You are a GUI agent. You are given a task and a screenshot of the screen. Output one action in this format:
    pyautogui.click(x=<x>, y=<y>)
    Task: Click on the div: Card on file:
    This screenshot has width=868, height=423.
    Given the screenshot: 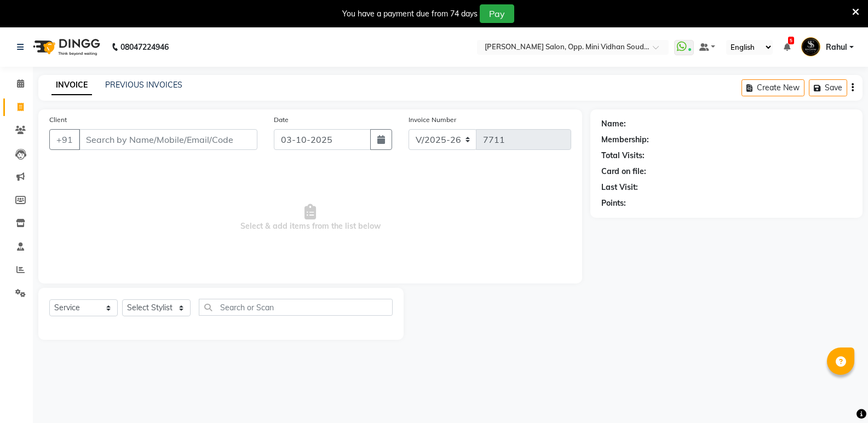 What is the action you would take?
    pyautogui.click(x=624, y=171)
    